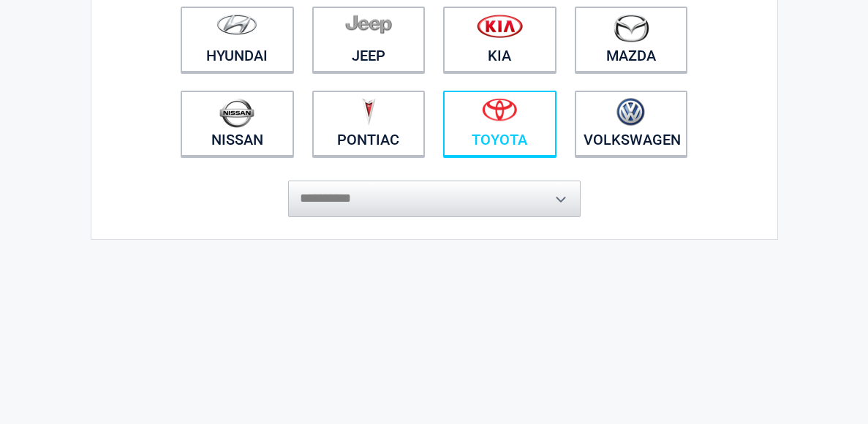 This screenshot has width=868, height=424. Describe the element at coordinates (368, 39) in the screenshot. I see `a: Jeep` at that location.